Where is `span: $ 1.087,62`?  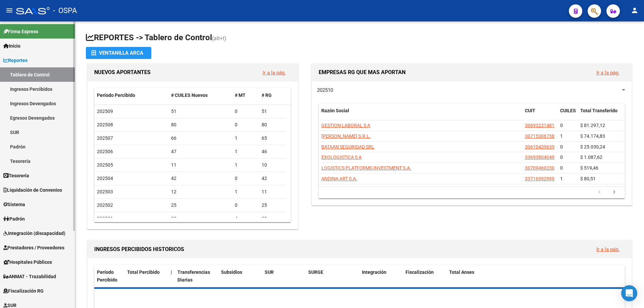 span: $ 1.087,62 is located at coordinates (591, 157).